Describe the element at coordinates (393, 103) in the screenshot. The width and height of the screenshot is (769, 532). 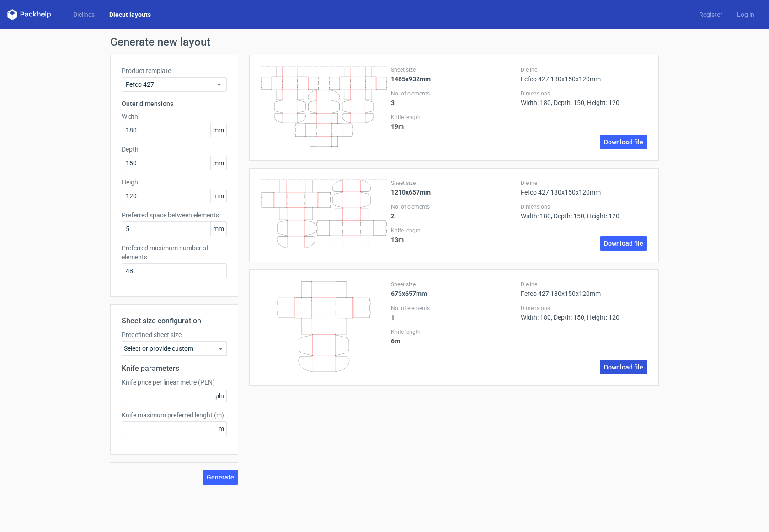
I see `strong: 3` at that location.